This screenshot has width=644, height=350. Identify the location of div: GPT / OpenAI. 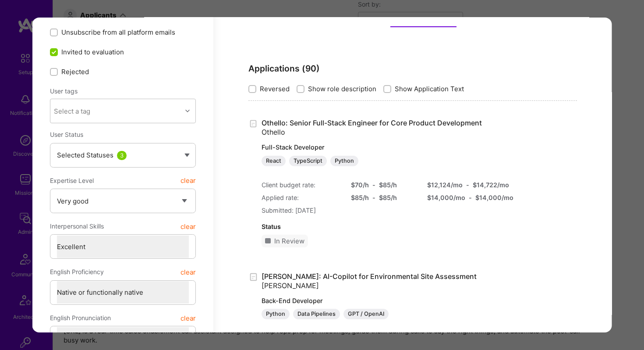
(365, 314).